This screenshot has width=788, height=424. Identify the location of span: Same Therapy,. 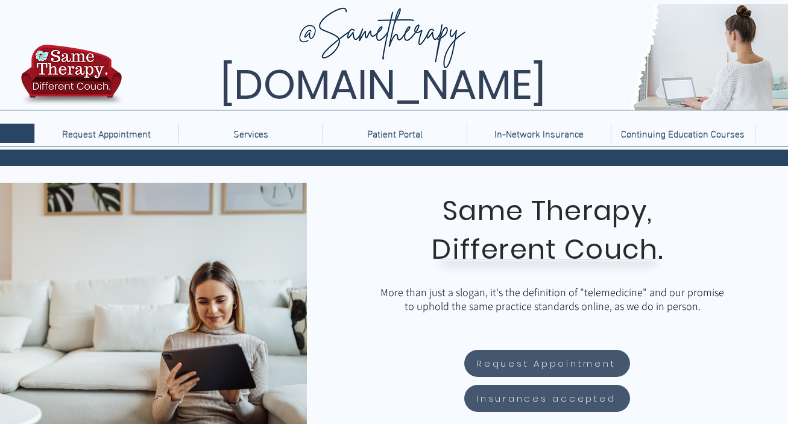
(547, 210).